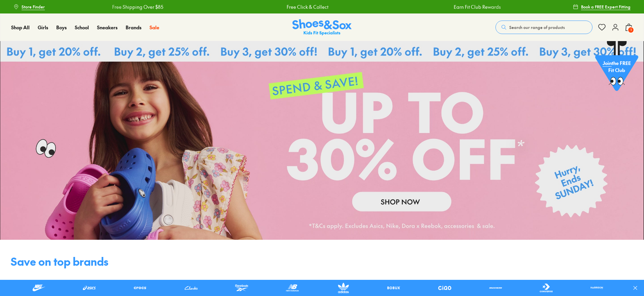 The height and width of the screenshot is (296, 644). I want to click on a: Girls, so click(43, 27).